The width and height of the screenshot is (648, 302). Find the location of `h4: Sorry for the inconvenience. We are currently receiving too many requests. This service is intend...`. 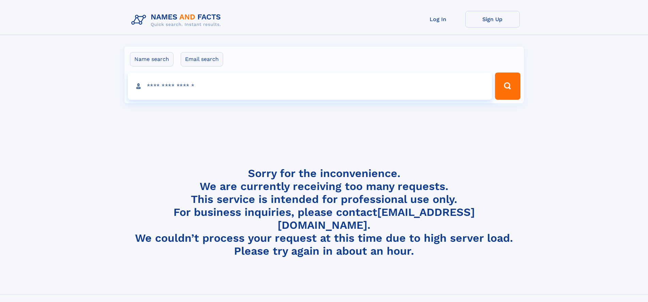

h4: Sorry for the inconvenience. We are currently receiving too many requests. This service is intend... is located at coordinates (324, 212).